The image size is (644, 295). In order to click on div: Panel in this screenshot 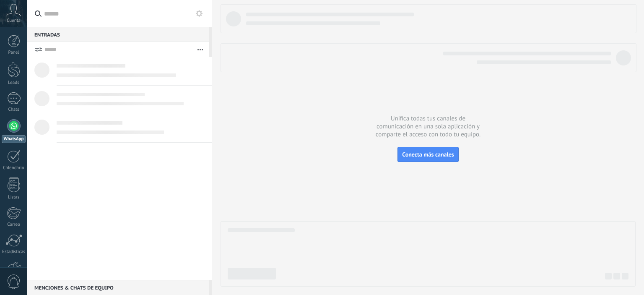, I will do `click(14, 53)`.